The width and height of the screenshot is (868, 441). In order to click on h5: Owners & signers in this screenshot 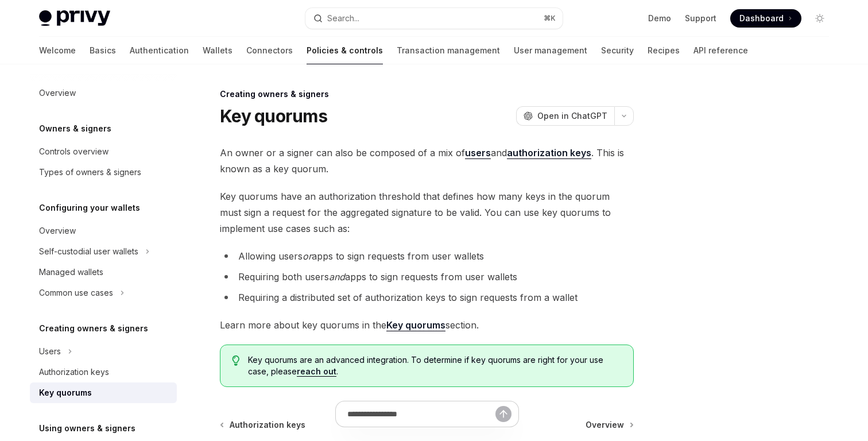, I will do `click(75, 129)`.